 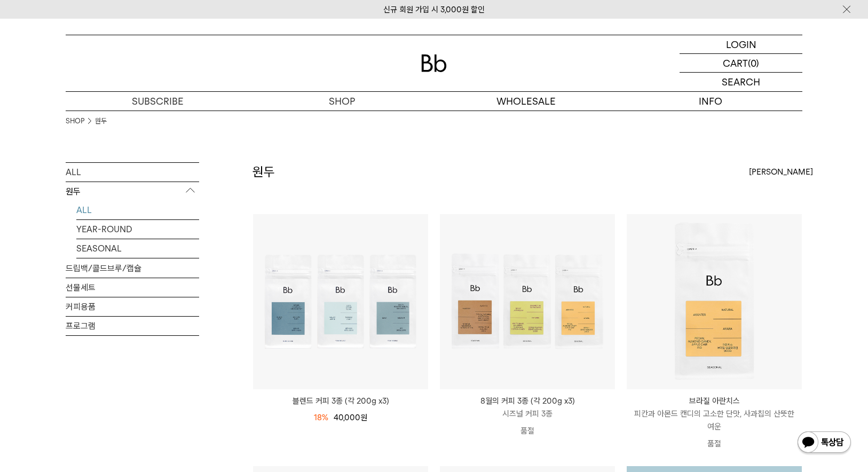 I want to click on a: 브라질 아란치스 피칸과 아몬드 캔디의 고소한 단맛, 사과칩의 산뜻한 여운, so click(x=714, y=413).